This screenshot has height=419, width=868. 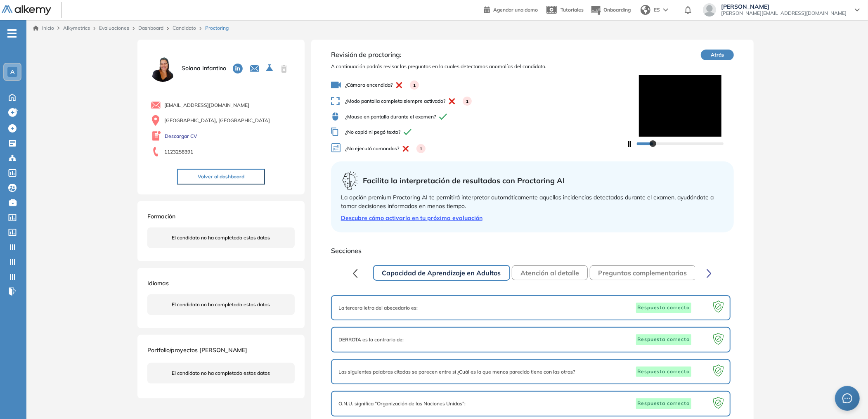 What do you see at coordinates (643, 273) in the screenshot?
I see `button: Preguntas complementarias` at bounding box center [643, 273].